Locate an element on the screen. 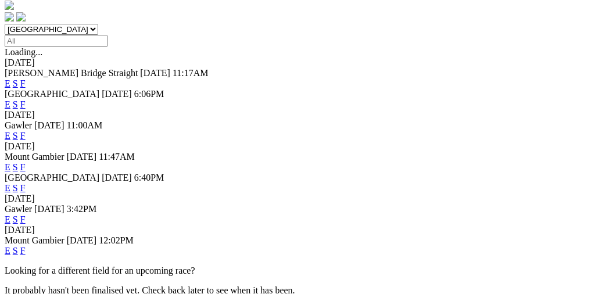 The image size is (595, 294). span: 3:42PM is located at coordinates (82, 209).